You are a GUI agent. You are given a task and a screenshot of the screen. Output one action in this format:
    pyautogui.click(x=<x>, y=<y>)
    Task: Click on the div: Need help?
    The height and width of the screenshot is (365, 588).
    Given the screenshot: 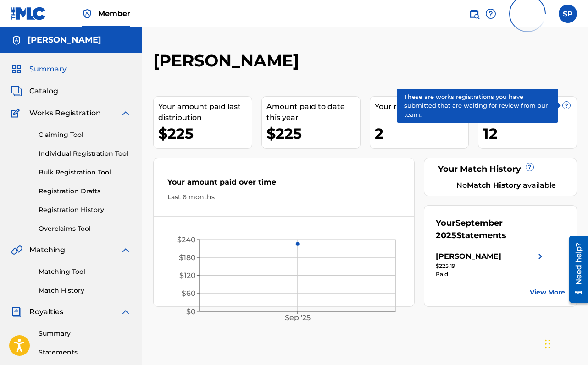 What is the action you would take?
    pyautogui.click(x=16, y=32)
    